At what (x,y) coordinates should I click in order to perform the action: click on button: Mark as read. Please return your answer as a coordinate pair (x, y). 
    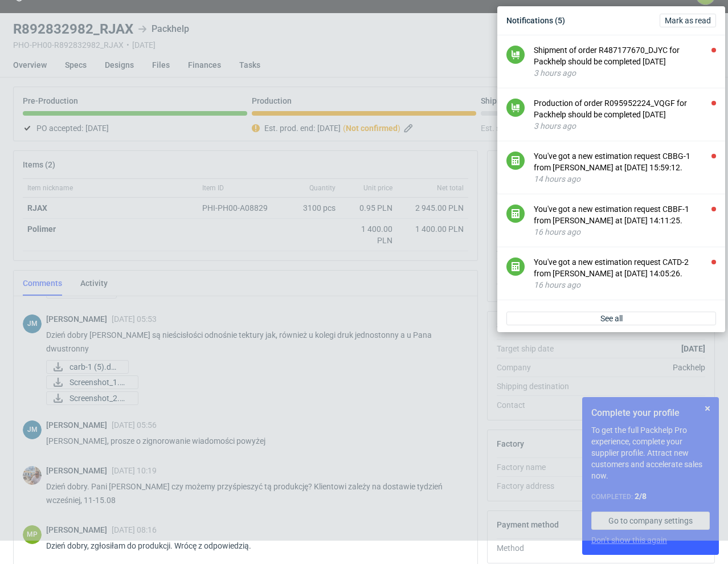
    Looking at the image, I should click on (687, 20).